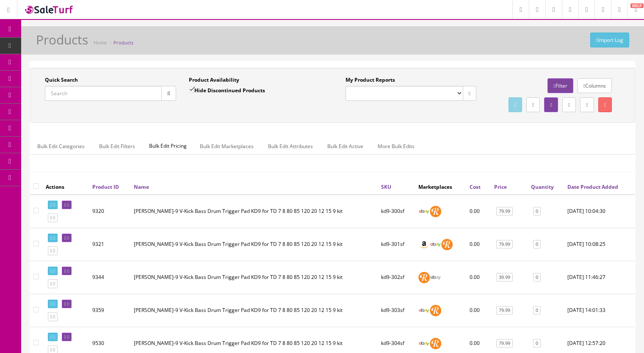  What do you see at coordinates (397, 310) in the screenshot?
I see `td: kd9-303sf` at bounding box center [397, 310].